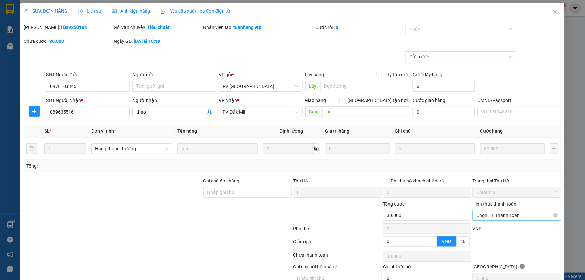 This screenshot has width=585, height=280. I want to click on span: close, so click(555, 12).